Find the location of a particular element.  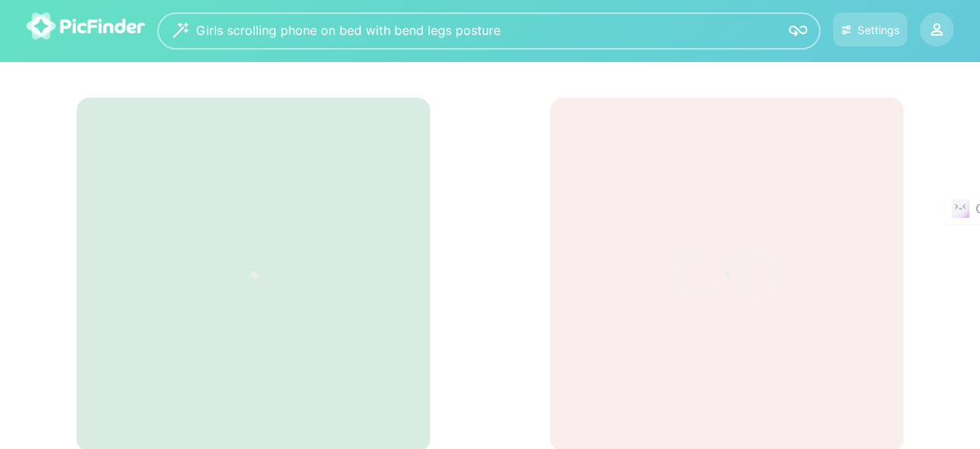

img: icon-search.svg is located at coordinates (798, 31).